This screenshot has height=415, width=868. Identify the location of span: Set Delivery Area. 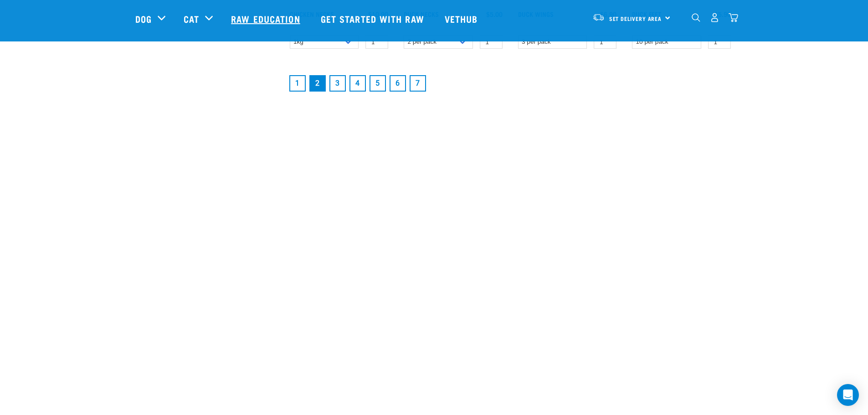
(635, 18).